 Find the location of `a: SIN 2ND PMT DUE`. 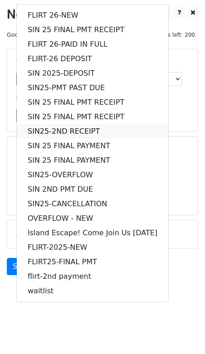

a: SIN 2ND PMT DUE is located at coordinates (93, 190).